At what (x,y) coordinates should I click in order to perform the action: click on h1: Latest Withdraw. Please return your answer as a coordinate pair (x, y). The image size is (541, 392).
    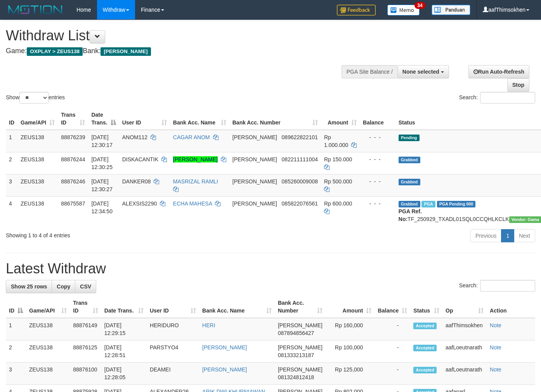
    Looking at the image, I should click on (270, 269).